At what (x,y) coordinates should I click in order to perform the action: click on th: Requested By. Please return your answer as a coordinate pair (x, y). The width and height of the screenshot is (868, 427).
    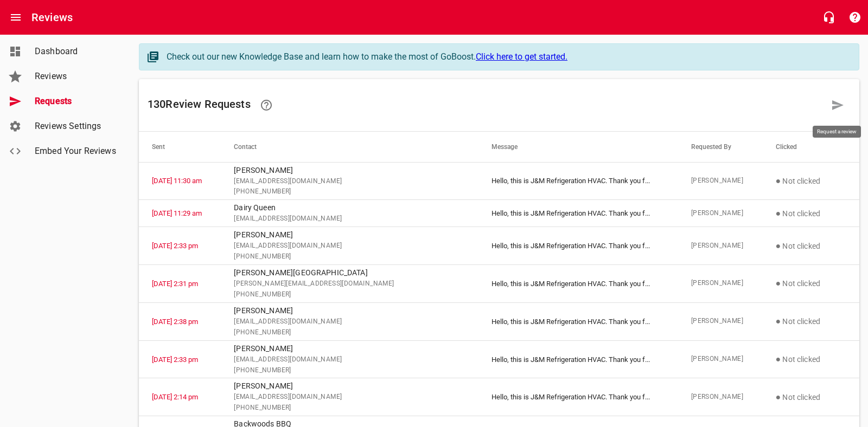
    Looking at the image, I should click on (720, 147).